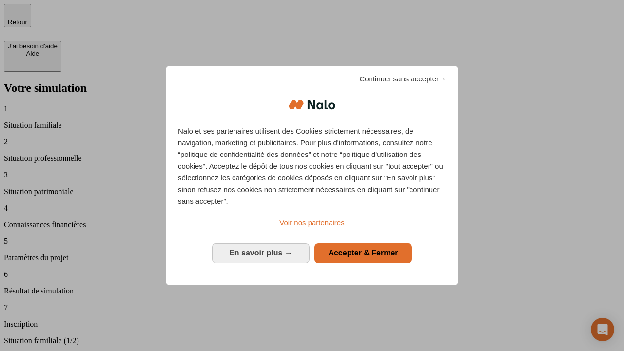 This screenshot has width=624, height=351. Describe the element at coordinates (312, 223) in the screenshot. I see `a: Voir nos partenaires` at that location.